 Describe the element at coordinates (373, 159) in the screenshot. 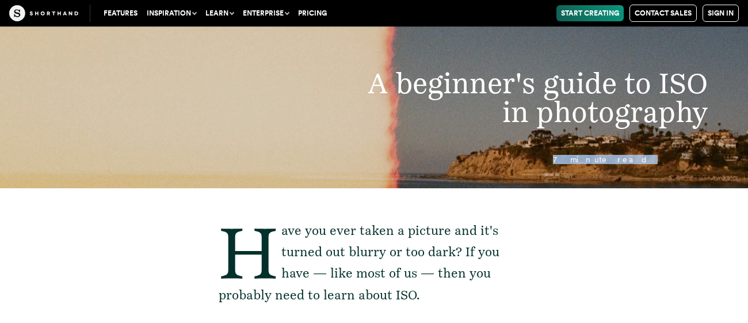

I see `p: 7 minute read` at that location.